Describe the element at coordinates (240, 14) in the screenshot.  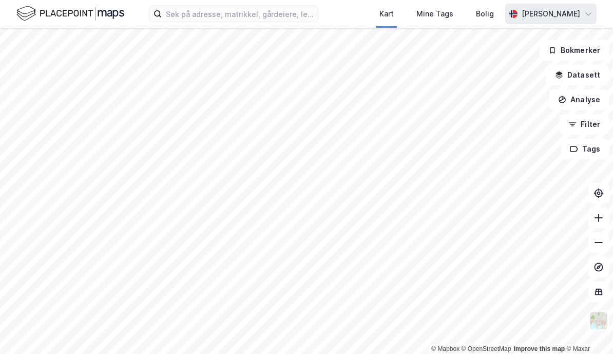
I see `input: Søk på adresse, matrikkel, gårdeiere, leietakere eller personer` at that location.